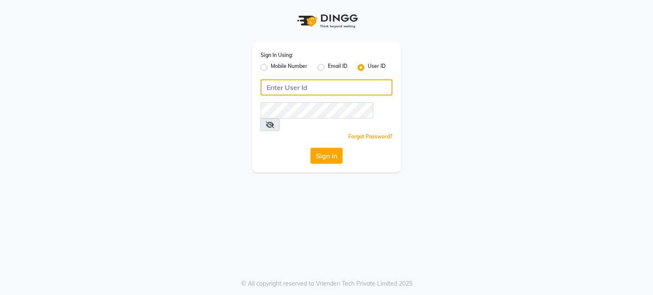  I want to click on label: Mobile Number, so click(289, 68).